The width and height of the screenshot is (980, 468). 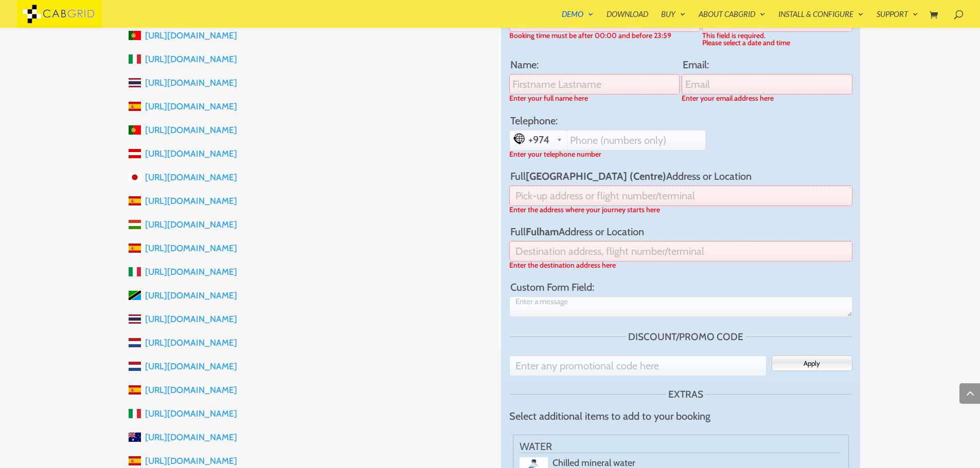 What do you see at coordinates (681, 210) in the screenshot?
I see `label: Enter the address where your journey starts here` at bounding box center [681, 210].